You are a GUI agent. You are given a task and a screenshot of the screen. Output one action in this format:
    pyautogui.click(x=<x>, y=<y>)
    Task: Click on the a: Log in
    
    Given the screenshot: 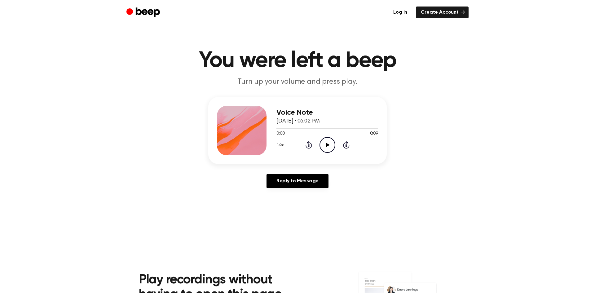 What is the action you would take?
    pyautogui.click(x=400, y=12)
    